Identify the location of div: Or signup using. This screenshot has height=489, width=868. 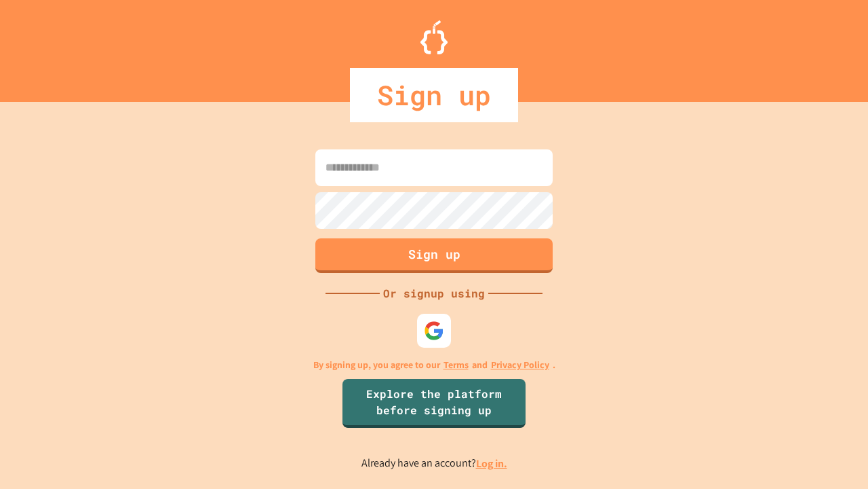
(434, 293).